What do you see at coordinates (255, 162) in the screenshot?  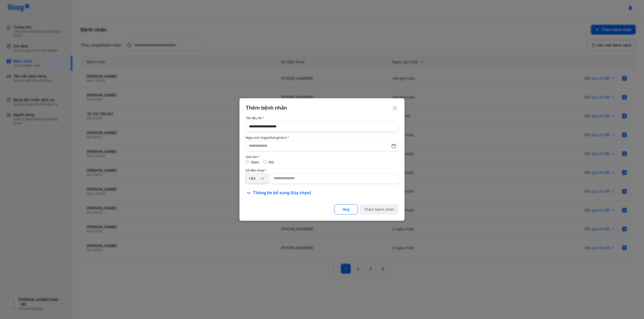 I see `label: Nam` at bounding box center [255, 162].